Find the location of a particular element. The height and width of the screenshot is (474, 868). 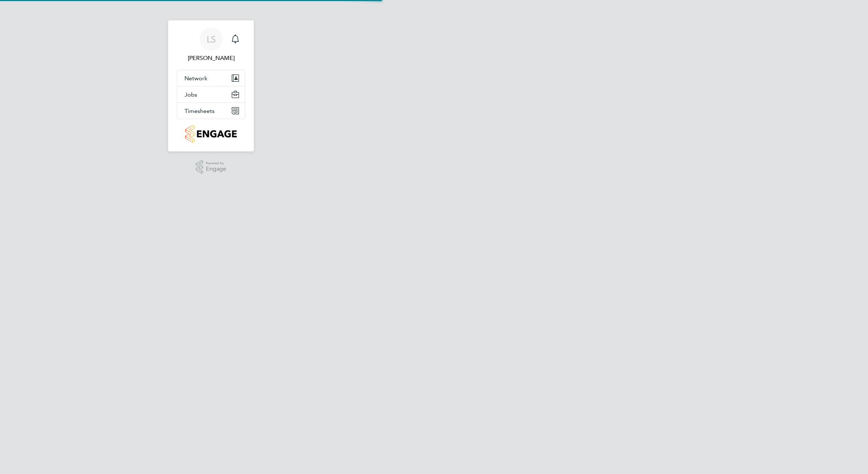

a: Powered byEngage is located at coordinates (211, 167).